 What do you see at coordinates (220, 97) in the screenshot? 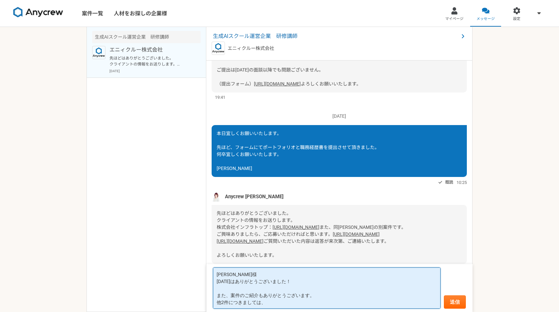
I see `span: 19:41` at bounding box center [220, 97].